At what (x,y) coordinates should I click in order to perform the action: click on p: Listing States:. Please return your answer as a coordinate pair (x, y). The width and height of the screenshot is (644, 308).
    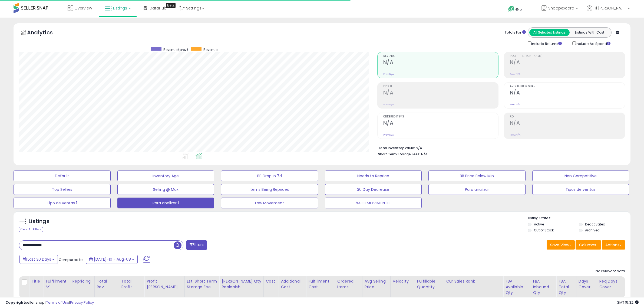
    Looking at the image, I should click on (579, 218).